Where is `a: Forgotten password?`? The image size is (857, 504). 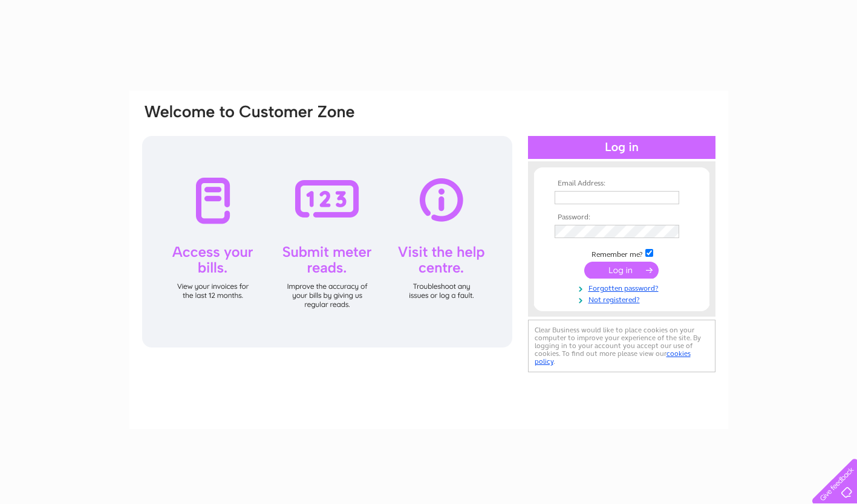
a: Forgotten password? is located at coordinates (623, 287).